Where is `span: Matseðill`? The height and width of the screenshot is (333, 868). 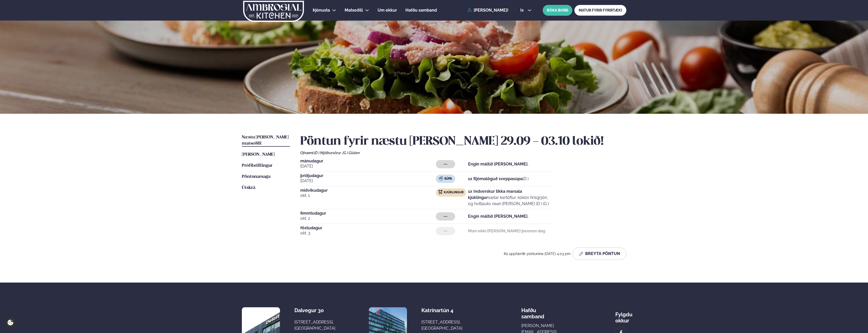
span: Matseðill is located at coordinates (353, 10).